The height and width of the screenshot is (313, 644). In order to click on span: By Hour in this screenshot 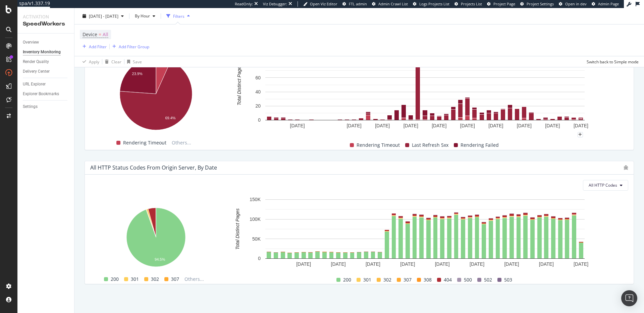, I will do `click(141, 16)`.